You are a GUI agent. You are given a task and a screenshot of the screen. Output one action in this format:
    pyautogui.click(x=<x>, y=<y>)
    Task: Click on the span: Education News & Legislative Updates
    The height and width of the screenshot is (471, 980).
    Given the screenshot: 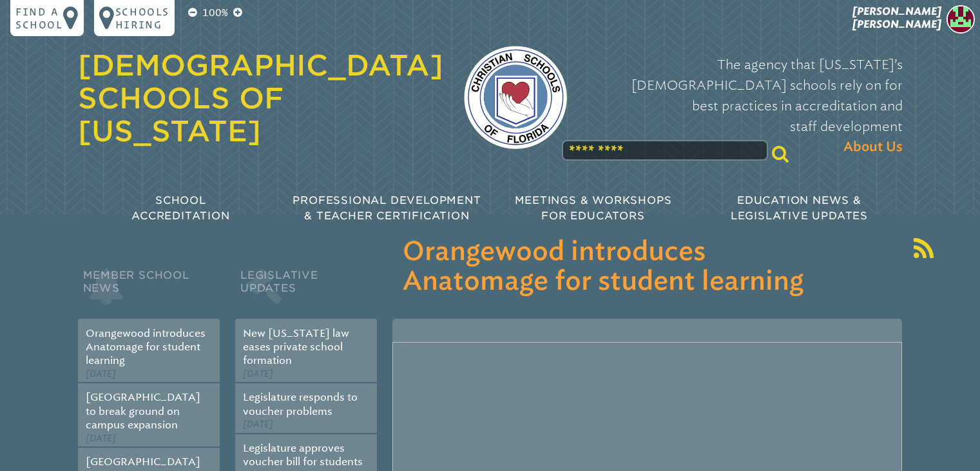 What is the action you would take?
    pyautogui.click(x=799, y=208)
    